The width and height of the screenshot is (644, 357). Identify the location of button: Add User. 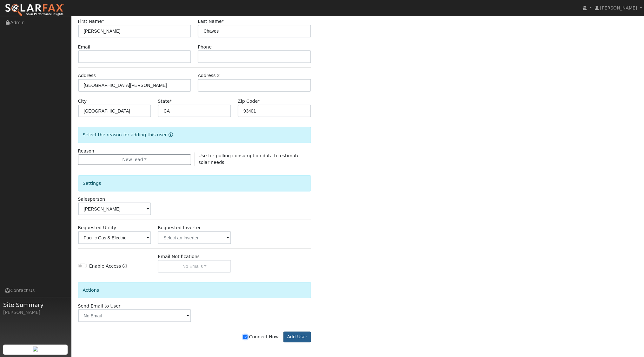
(297, 337).